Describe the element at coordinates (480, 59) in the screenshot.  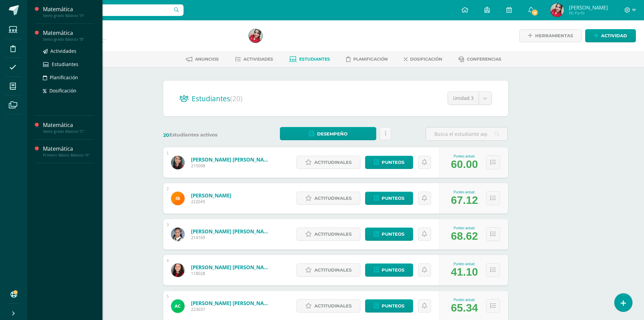
I see `a: Conferencias` at that location.